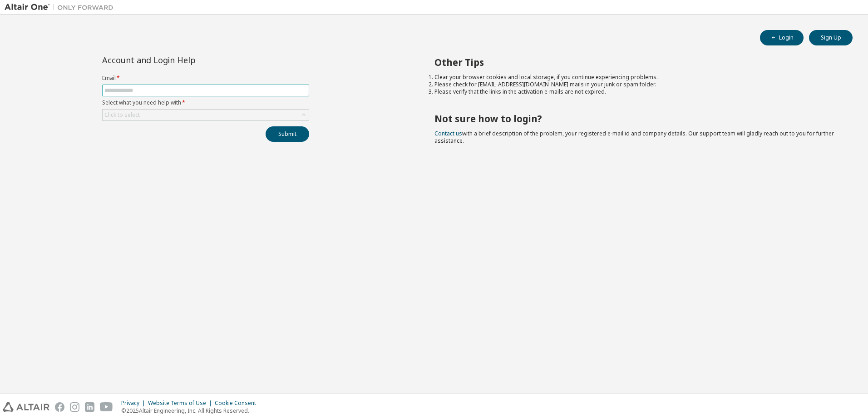 The height and width of the screenshot is (420, 868). I want to click on img: Altair One, so click(61, 8).